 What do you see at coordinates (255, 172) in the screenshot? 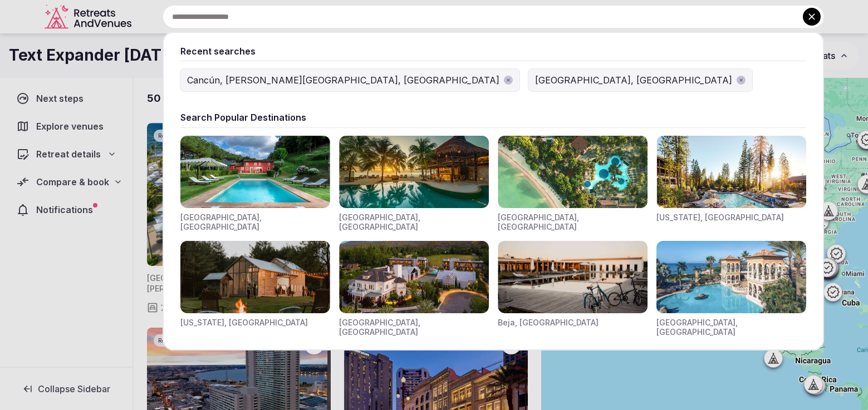
I see `img: Visit venues for Toscana, Italy` at bounding box center [255, 172].